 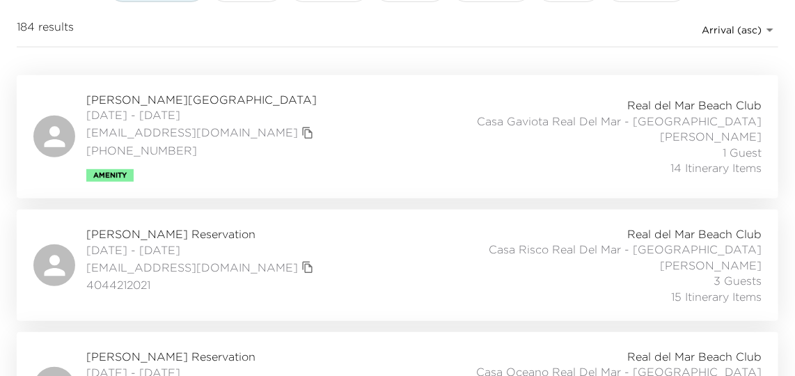 I want to click on span: Arrival (asc), so click(x=731, y=30).